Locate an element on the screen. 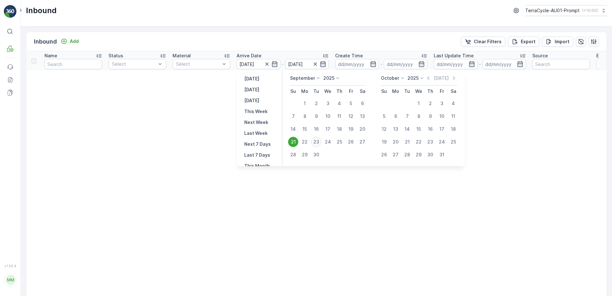  span: 01993126509999989136LJ8503456901000650308 is located at coordinates (77, 108).